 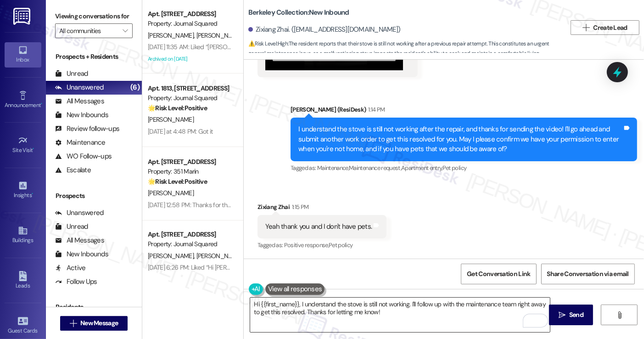 I want to click on div: Review follow-ups, so click(x=87, y=128).